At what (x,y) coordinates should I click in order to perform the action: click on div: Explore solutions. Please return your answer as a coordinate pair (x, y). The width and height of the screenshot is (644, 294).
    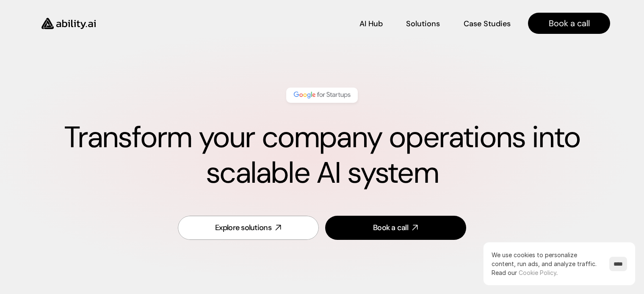
    Looking at the image, I should click on (243, 227).